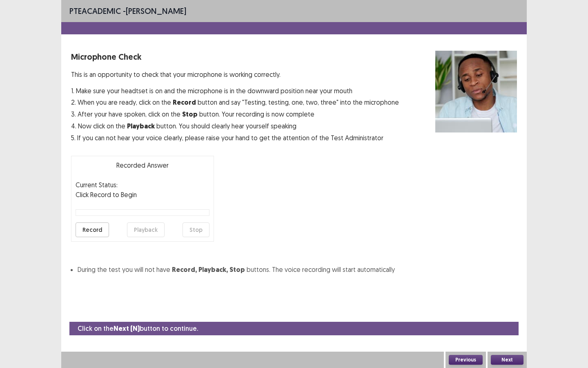  What do you see at coordinates (92, 230) in the screenshot?
I see `button: Record` at bounding box center [92, 230].